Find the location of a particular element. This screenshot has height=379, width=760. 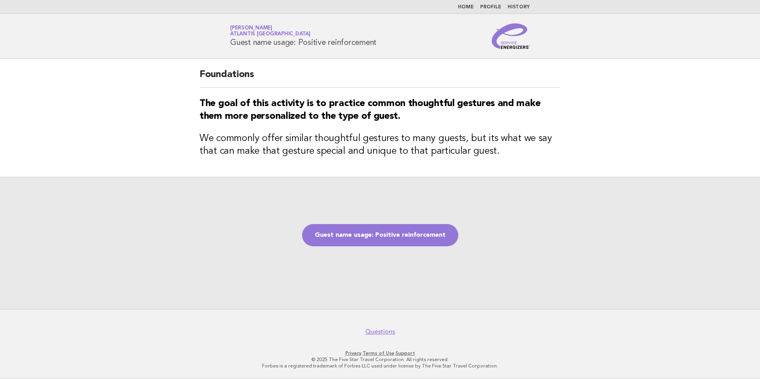

p: © 2025 The Five Star Travel Corporation. All rights reserved. is located at coordinates (380, 360).